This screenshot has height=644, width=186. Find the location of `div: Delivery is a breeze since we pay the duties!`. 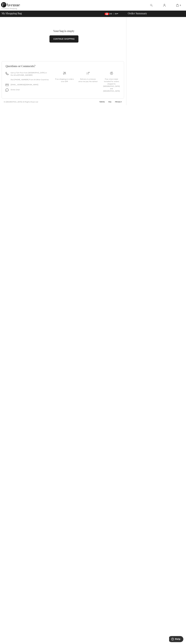

div: Delivery is a breeze since we pay the duties! is located at coordinates (88, 80).